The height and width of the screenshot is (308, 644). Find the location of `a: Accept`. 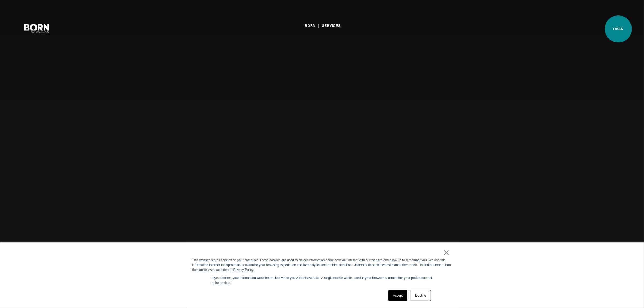

a: Accept is located at coordinates (398, 296).